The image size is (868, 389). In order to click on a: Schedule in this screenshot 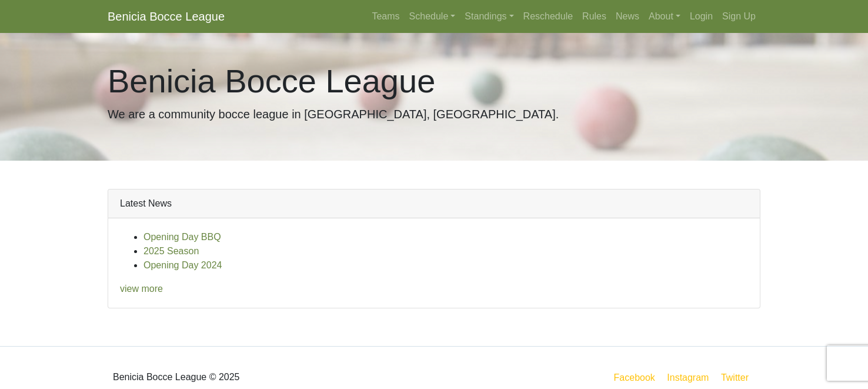, I will do `click(432, 16)`.